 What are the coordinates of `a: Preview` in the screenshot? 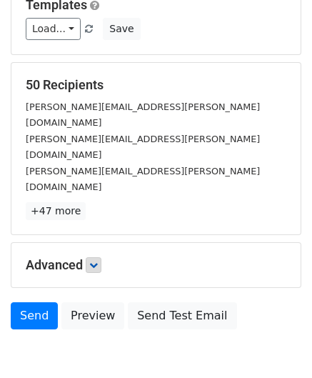 It's located at (93, 315).